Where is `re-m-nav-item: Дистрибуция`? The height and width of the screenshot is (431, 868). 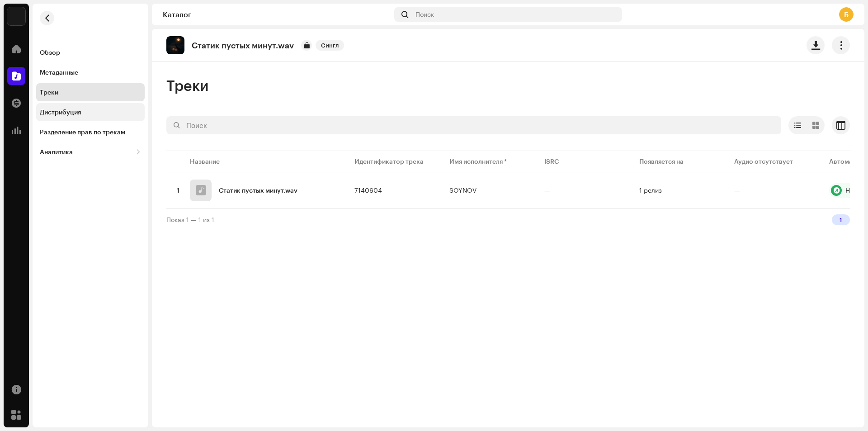
re-m-nav-item: Дистрибуция is located at coordinates (91, 112).